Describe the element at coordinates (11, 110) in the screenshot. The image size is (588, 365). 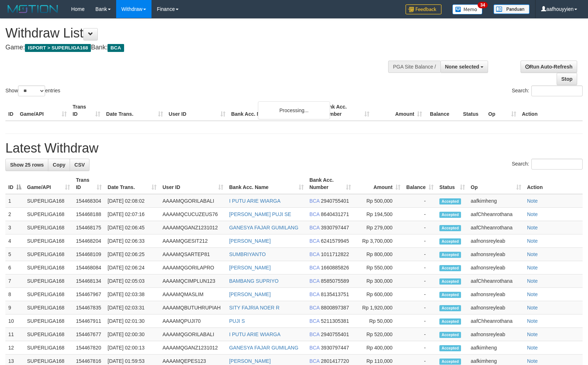
I see `th: ID` at that location.